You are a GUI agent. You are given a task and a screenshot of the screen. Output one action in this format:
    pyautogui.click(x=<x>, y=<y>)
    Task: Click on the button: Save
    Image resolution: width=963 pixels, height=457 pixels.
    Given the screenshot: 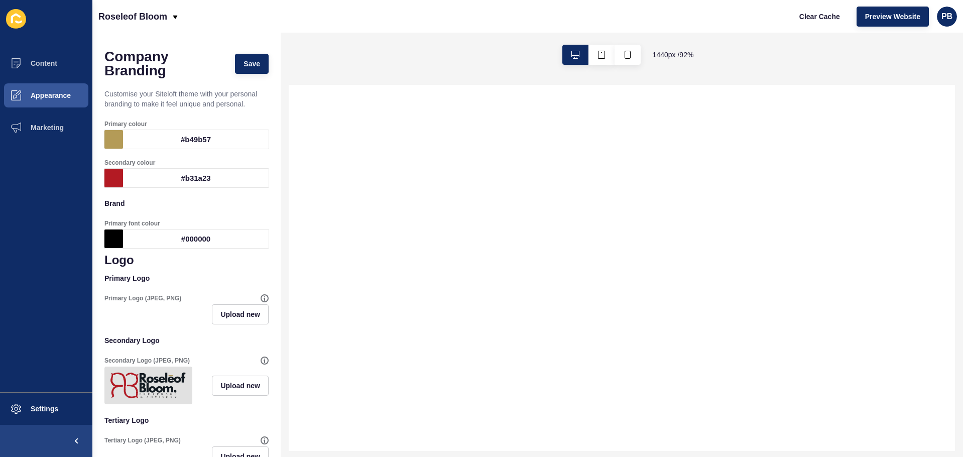 What is the action you would take?
    pyautogui.click(x=252, y=64)
    